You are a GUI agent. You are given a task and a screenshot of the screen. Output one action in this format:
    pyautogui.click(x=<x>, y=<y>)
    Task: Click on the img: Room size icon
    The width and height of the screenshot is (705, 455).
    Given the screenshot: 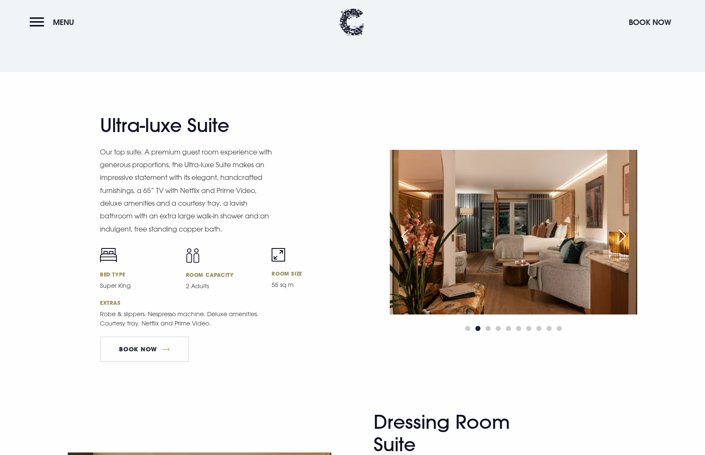 What is the action you would take?
    pyautogui.click(x=278, y=255)
    